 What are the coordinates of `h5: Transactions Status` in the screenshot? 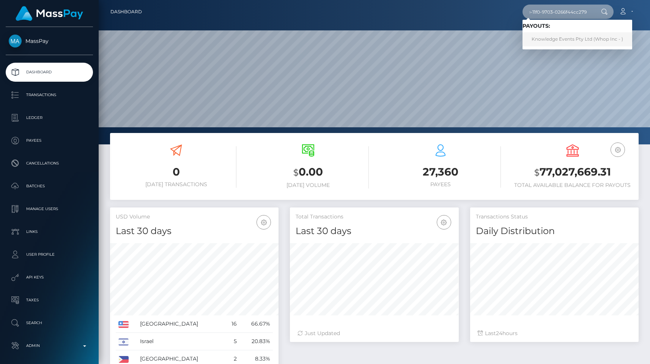 It's located at (555, 217).